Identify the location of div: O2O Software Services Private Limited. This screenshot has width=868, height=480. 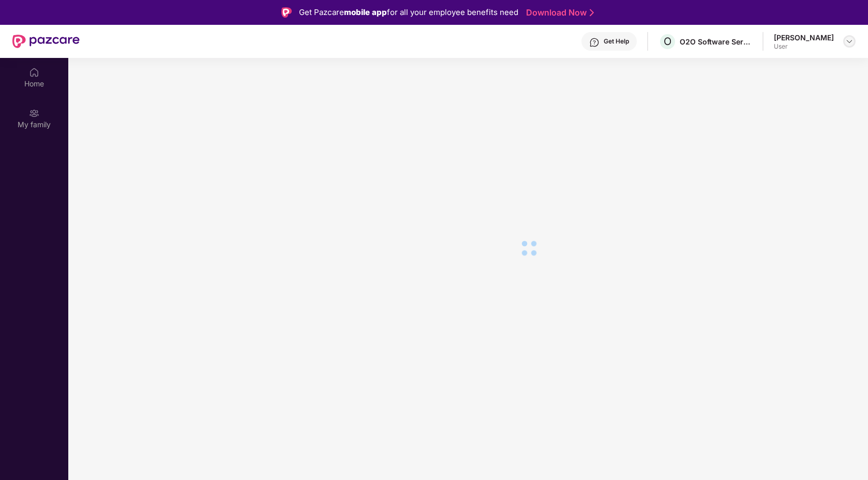
(716, 42).